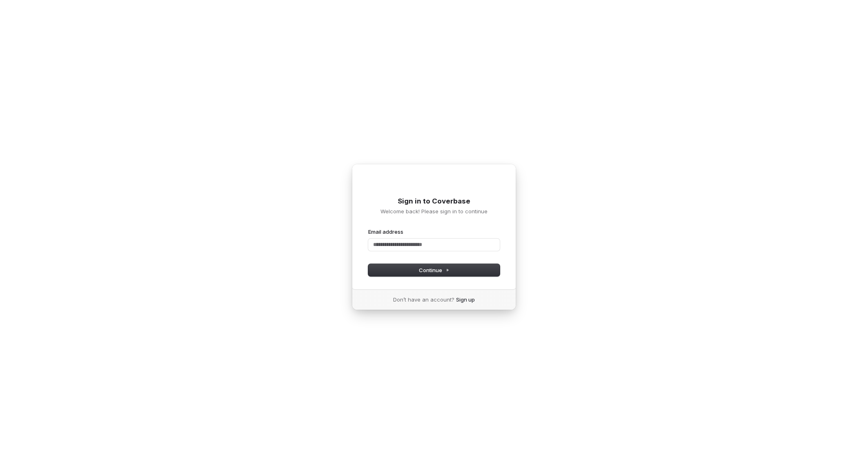 Image resolution: width=868 pixels, height=474 pixels. What do you see at coordinates (465, 300) in the screenshot?
I see `a: Sign up` at bounding box center [465, 300].